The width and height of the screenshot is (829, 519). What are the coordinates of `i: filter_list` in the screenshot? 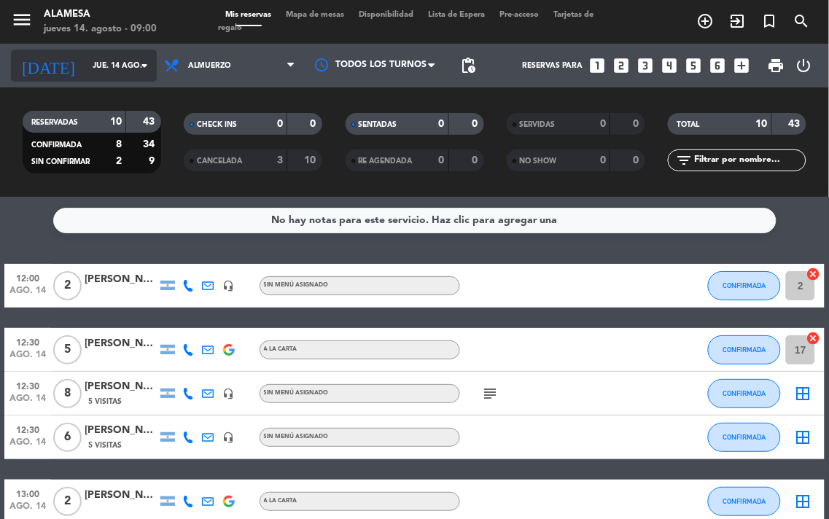 It's located at (684, 160).